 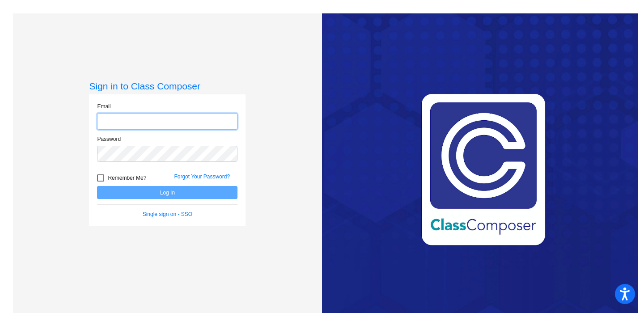 What do you see at coordinates (109, 139) in the screenshot?
I see `label: Password` at bounding box center [109, 139].